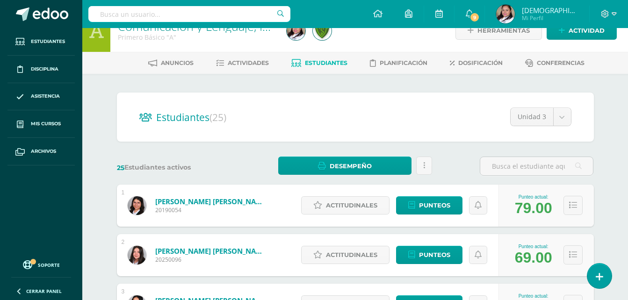 This screenshot has height=300, width=628. What do you see at coordinates (41, 151) in the screenshot?
I see `a: Archivos` at bounding box center [41, 151].